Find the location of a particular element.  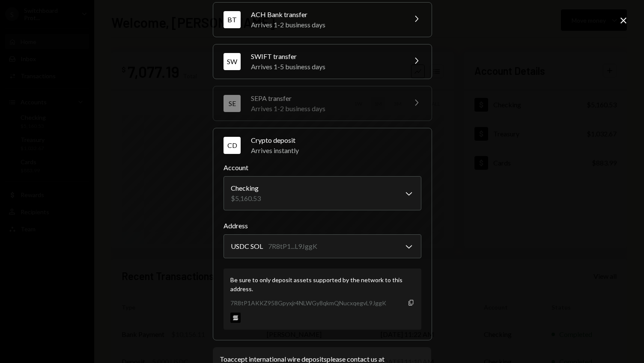

div: CDCrypto depositArrives instantly is located at coordinates (322, 246).